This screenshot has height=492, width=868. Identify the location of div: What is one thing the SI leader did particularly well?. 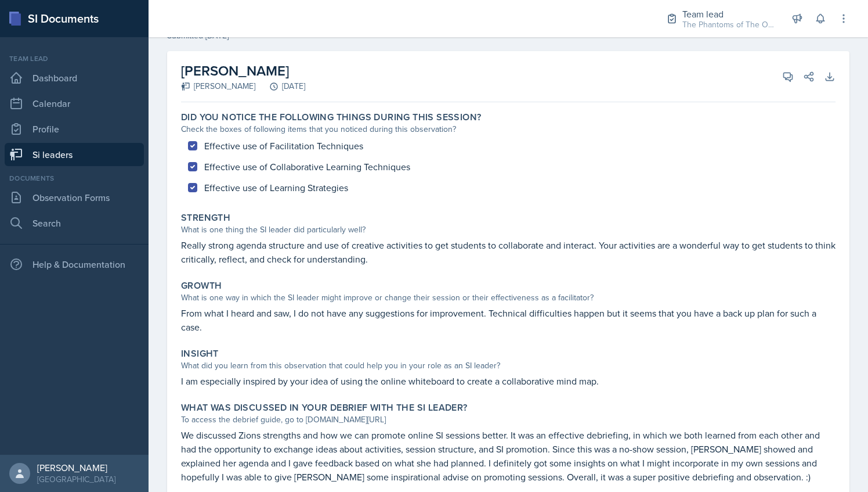
(508, 230).